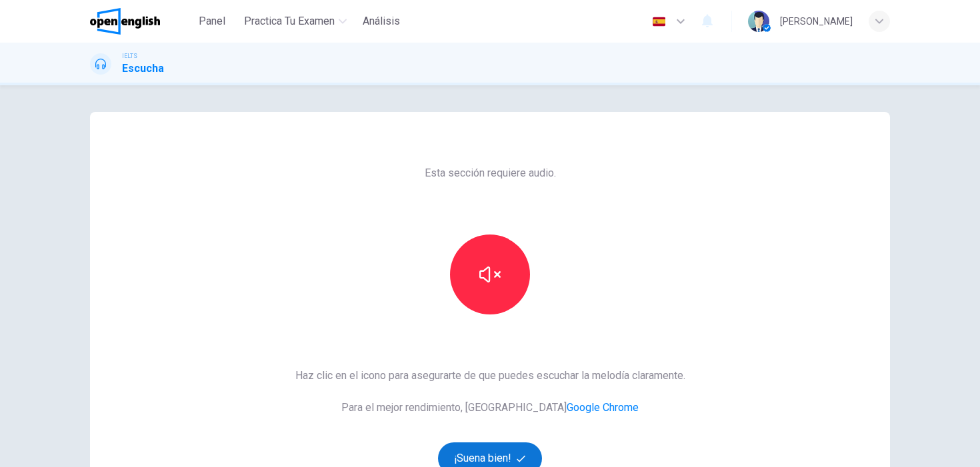 The height and width of the screenshot is (467, 980). Describe the element at coordinates (212, 21) in the screenshot. I see `a: Panel` at that location.